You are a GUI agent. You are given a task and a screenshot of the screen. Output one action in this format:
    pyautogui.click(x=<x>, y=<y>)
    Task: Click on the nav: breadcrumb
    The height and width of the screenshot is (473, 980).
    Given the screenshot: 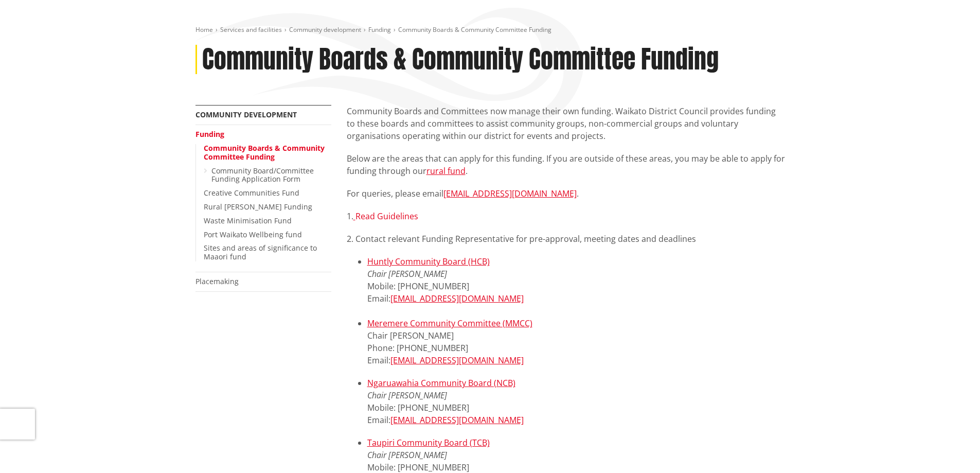 What is the action you would take?
    pyautogui.click(x=490, y=30)
    